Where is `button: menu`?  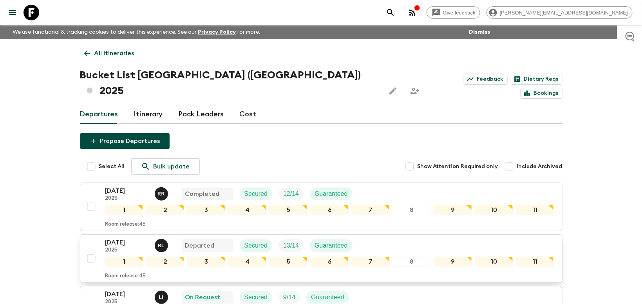 button: menu is located at coordinates (13, 13).